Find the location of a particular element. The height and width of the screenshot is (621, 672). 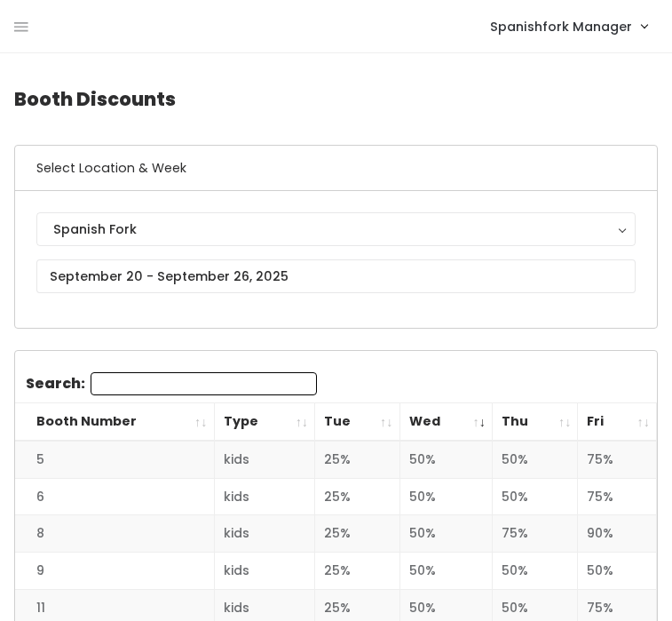

th: Type: activate to sort column ascending is located at coordinates (265, 423).